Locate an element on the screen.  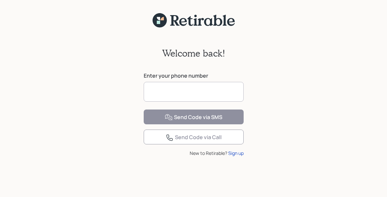
button: Send Code via Call is located at coordinates (194, 137).